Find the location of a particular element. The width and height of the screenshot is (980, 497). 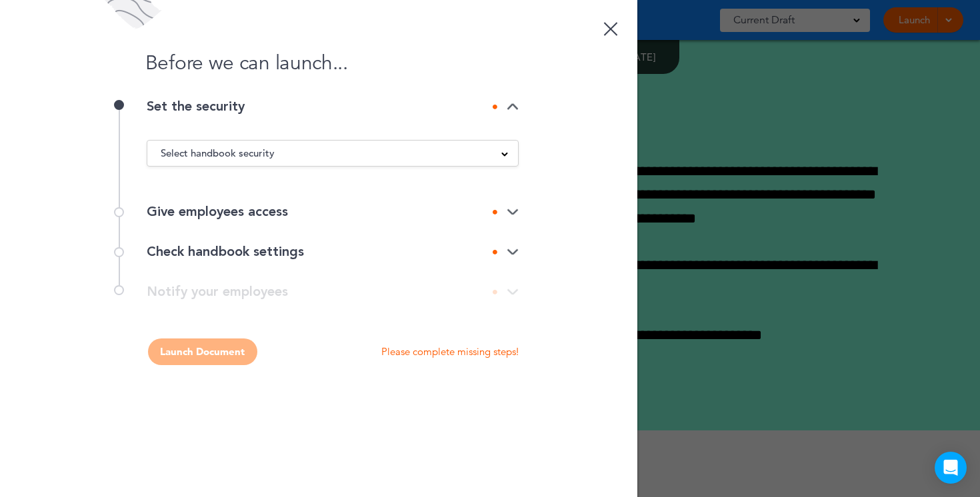

p: Please complete missing steps! is located at coordinates (450, 352).